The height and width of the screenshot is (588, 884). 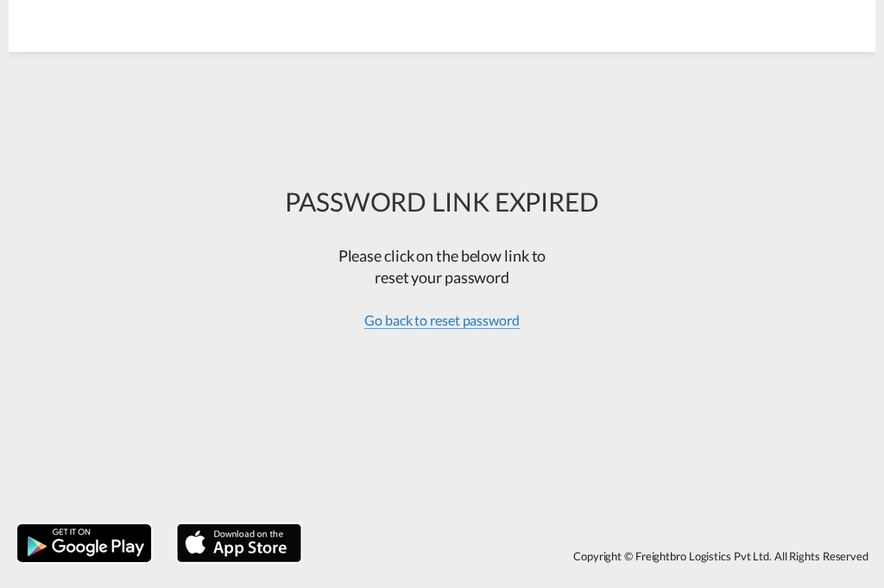 What do you see at coordinates (442, 321) in the screenshot?
I see `span: Go back to reset password` at bounding box center [442, 321].